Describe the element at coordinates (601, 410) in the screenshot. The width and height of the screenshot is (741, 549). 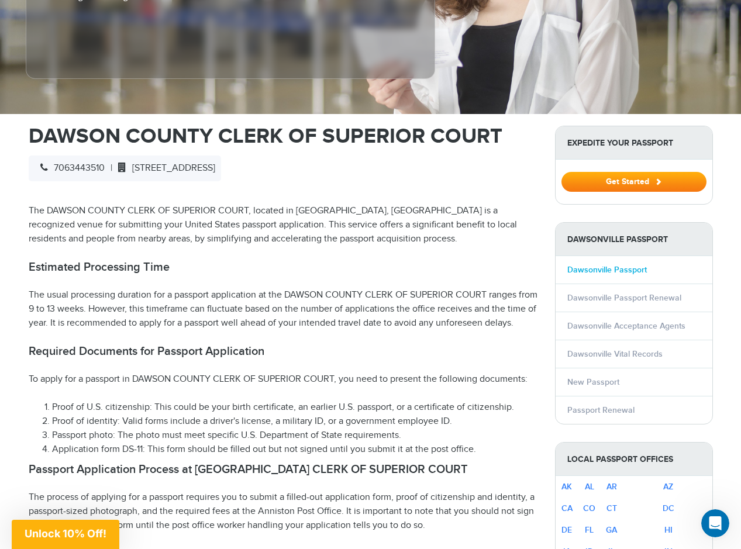
I see `a: Passport Renewal` at that location.